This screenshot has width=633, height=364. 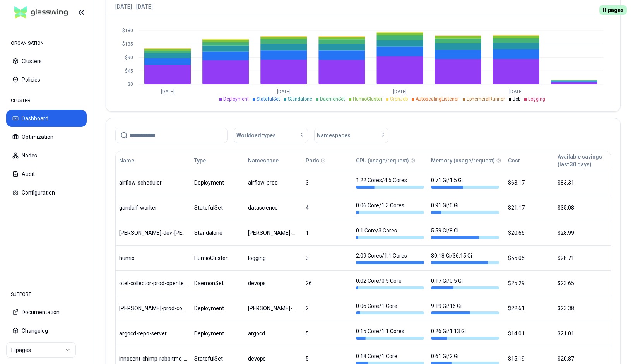 I want to click on button: Name, so click(x=127, y=160).